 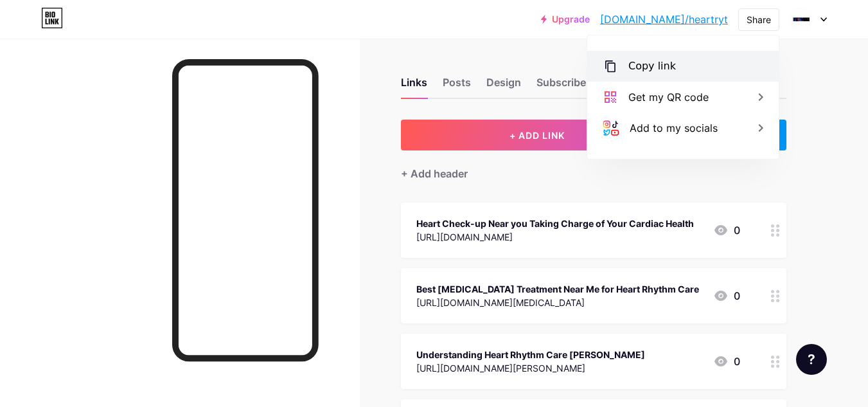 What do you see at coordinates (555, 223) in the screenshot?
I see `div: Heart Check-up Near you Taking Charge of Your Cardiac Health` at bounding box center [555, 223].